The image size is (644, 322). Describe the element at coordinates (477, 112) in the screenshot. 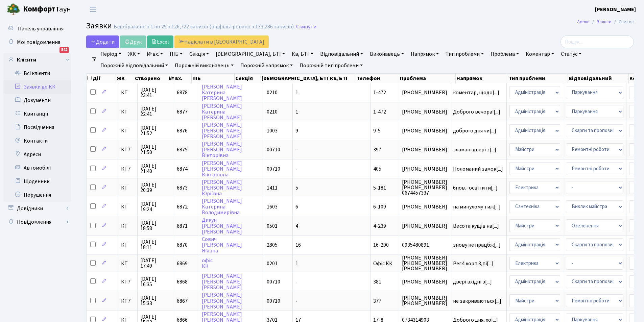

I see `span: Доброго вечора![...]` at that location.